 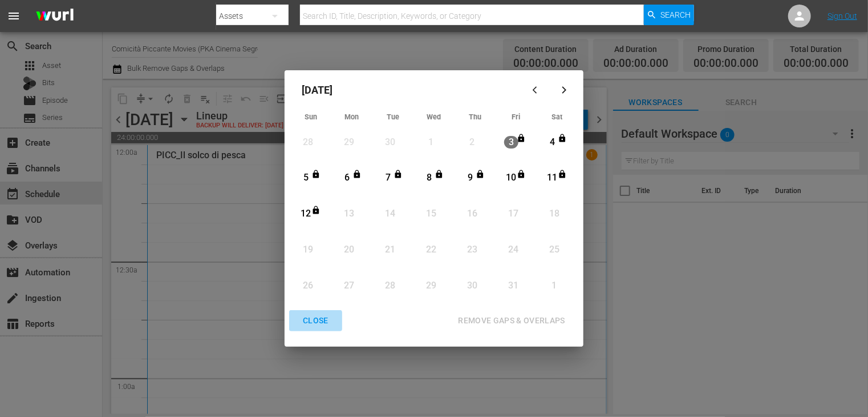 I want to click on button: CLOSE, so click(x=315, y=321).